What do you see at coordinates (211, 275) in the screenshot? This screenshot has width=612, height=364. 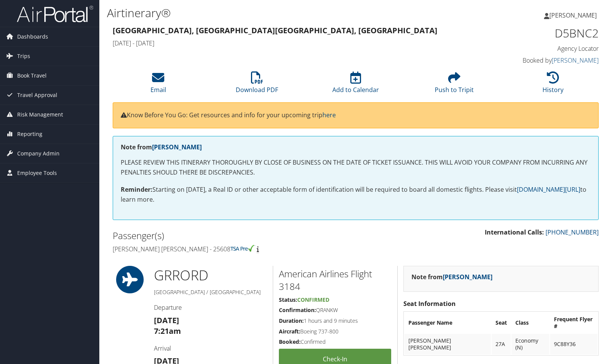 I see `h1: GRR ORD` at bounding box center [211, 275].